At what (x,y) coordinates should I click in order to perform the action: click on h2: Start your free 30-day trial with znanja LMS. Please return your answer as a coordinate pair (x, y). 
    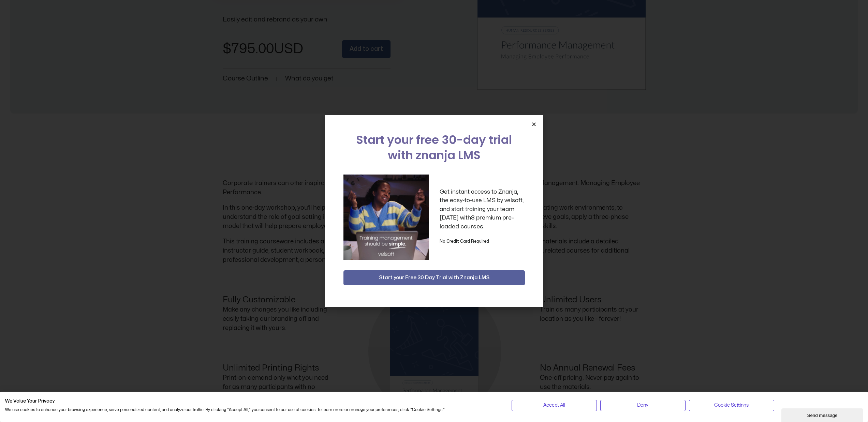
    Looking at the image, I should click on (434, 148).